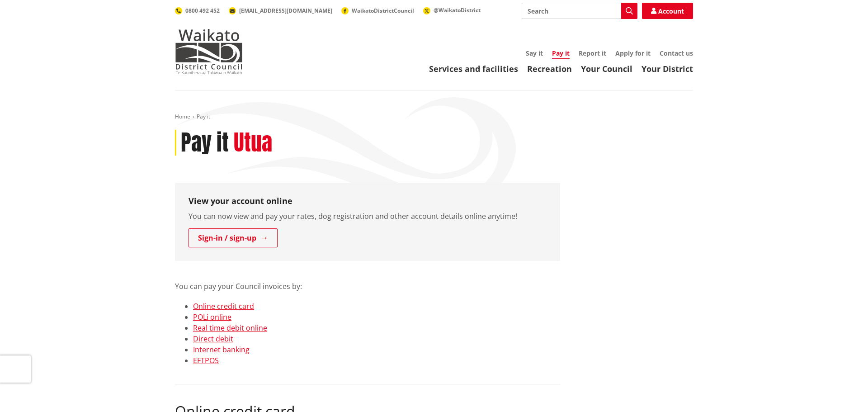  What do you see at coordinates (368, 216) in the screenshot?
I see `p: You can now view and pay your rates, dog registration and other account details online anytime!` at bounding box center [368, 216].